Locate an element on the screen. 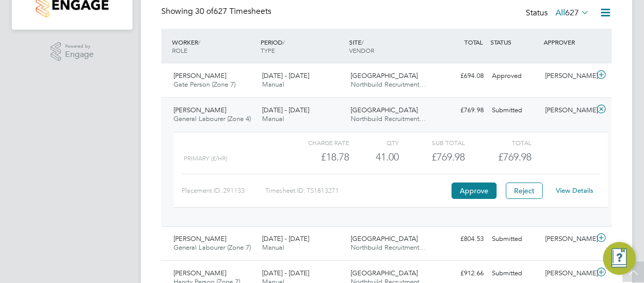 The image size is (644, 283). span: Primary (£/HR) is located at coordinates (205, 159).